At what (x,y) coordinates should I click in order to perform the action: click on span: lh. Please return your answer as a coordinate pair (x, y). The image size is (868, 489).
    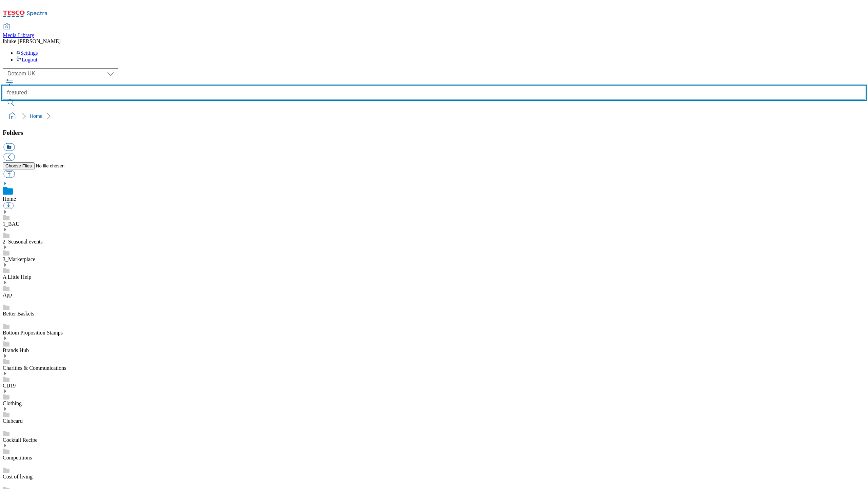
    Looking at the image, I should click on (5, 41).